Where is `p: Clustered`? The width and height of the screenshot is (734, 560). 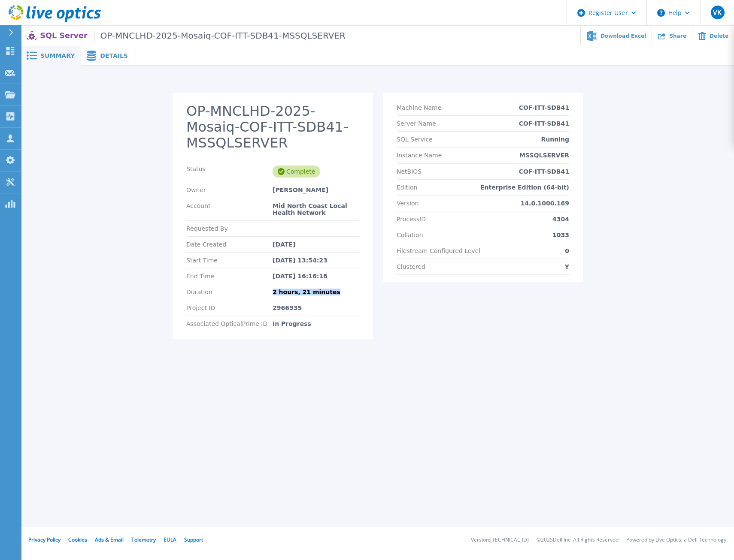
p: Clustered is located at coordinates (411, 266).